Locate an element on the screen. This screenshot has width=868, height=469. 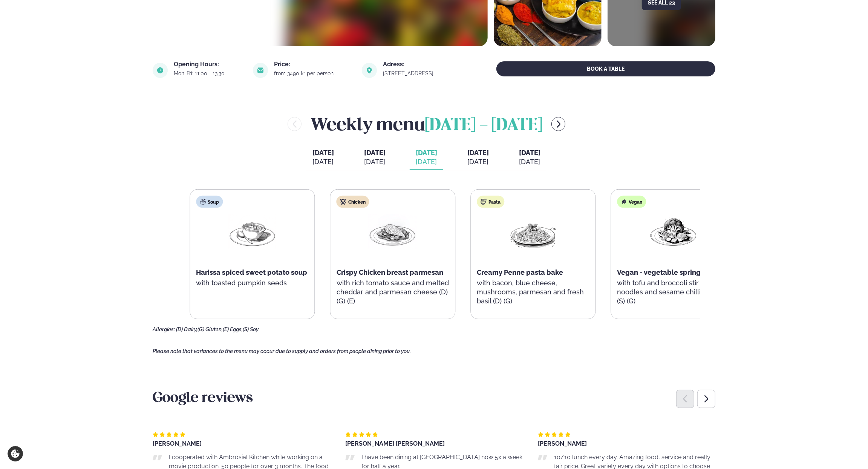
img: soup.svg is located at coordinates (203, 202).